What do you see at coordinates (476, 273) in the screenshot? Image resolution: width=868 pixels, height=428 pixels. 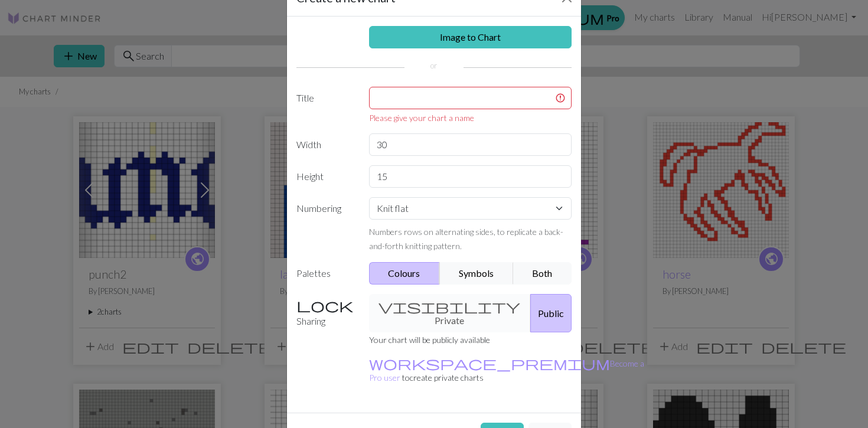 I see `button: Symbols` at bounding box center [476, 273].